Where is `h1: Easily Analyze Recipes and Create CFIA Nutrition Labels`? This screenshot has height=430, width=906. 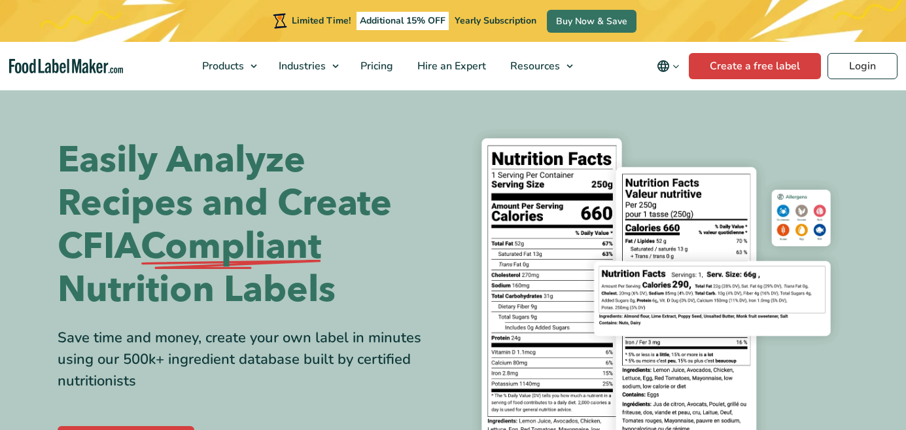 h1: Easily Analyze Recipes and Create CFIA Nutrition Labels is located at coordinates (251, 225).